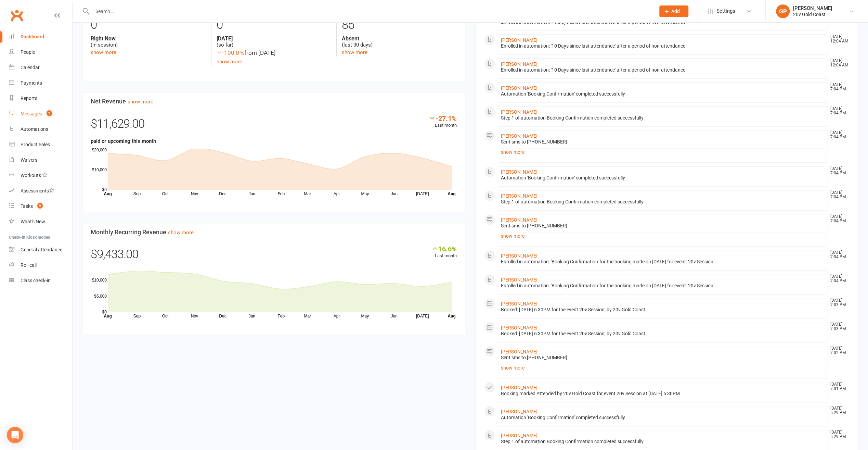  What do you see at coordinates (36, 280) in the screenshot?
I see `div: Class check-in` at bounding box center [36, 280].